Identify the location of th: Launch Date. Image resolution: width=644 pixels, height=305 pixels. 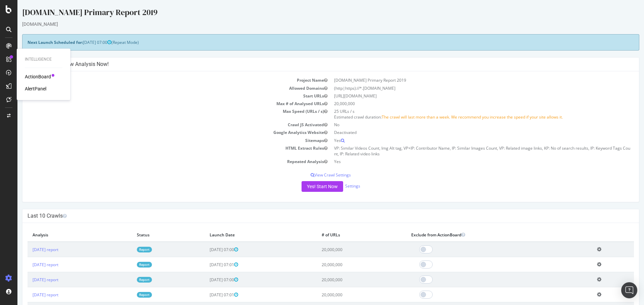
(243, 235).